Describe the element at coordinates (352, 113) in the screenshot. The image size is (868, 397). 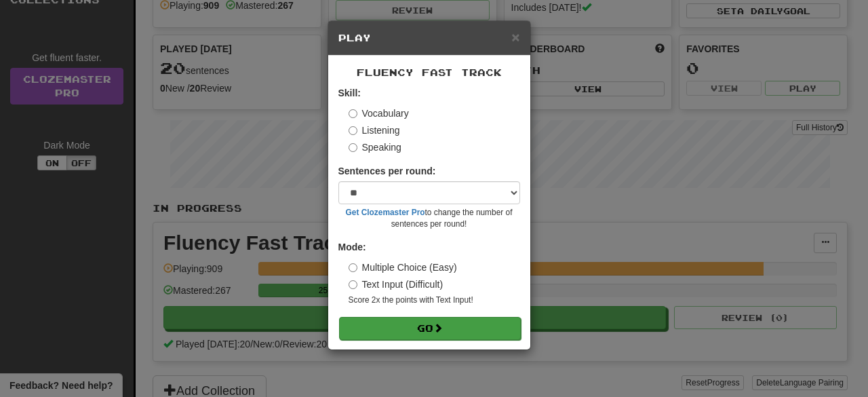
I see `input: Vocabulary` at that location.